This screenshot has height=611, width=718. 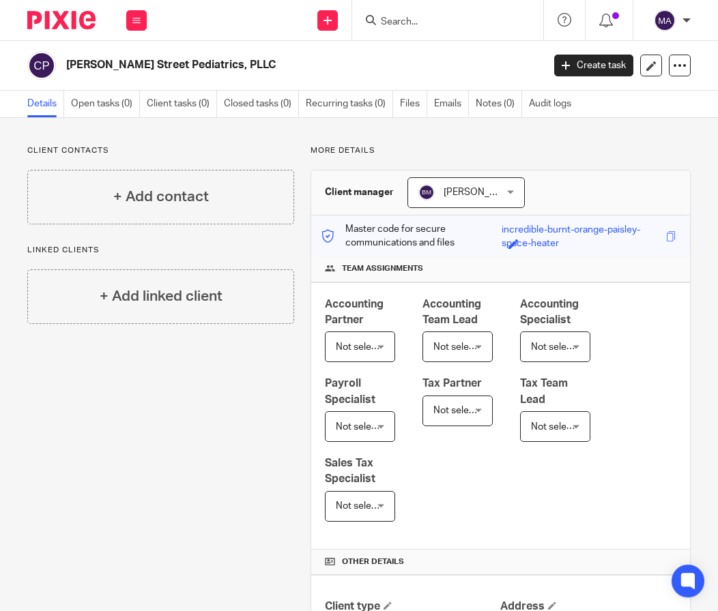 What do you see at coordinates (359, 192) in the screenshot?
I see `h3: Client manager` at bounding box center [359, 192].